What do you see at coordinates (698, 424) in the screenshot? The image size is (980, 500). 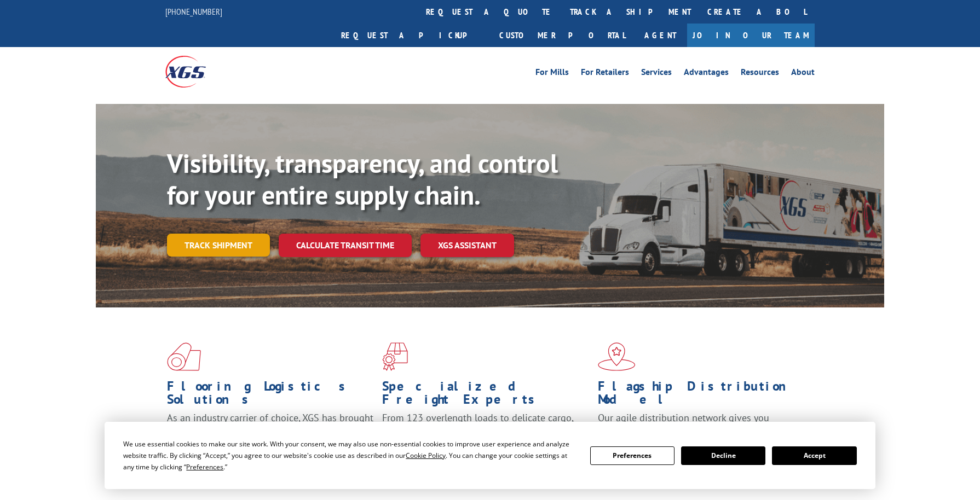 I see `span: Our agile distribution network gives you nationwide inventory management on demand.` at bounding box center [698, 424].